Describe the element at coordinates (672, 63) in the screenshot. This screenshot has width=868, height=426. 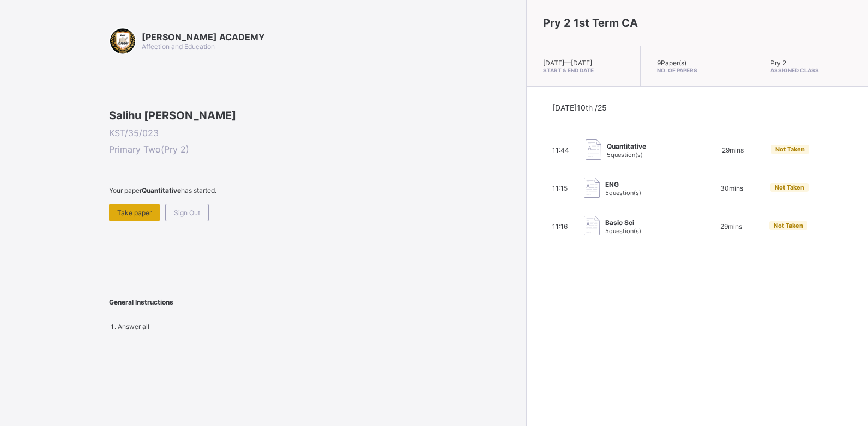
I see `span: 9 Paper(s)` at that location.